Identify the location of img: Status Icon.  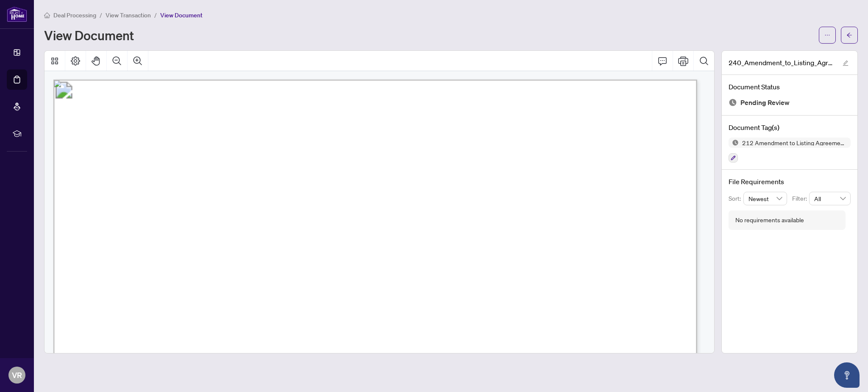
(734, 143).